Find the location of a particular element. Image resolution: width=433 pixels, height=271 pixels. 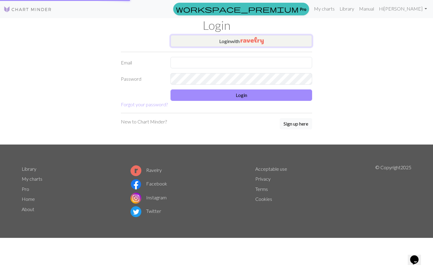

p: © Copyright 2025 is located at coordinates (394, 191).